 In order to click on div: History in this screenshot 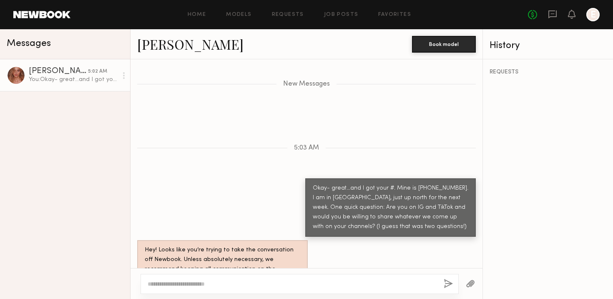, I will do `click(548, 45)`.